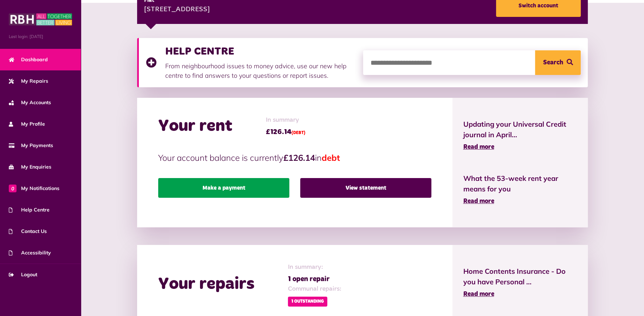 The height and width of the screenshot is (316, 644). Describe the element at coordinates (28, 81) in the screenshot. I see `span: My Repairs` at that location.